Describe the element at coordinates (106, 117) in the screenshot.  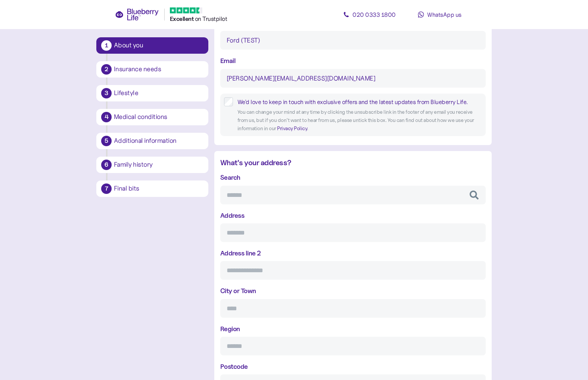
I see `div: 4` at that location.